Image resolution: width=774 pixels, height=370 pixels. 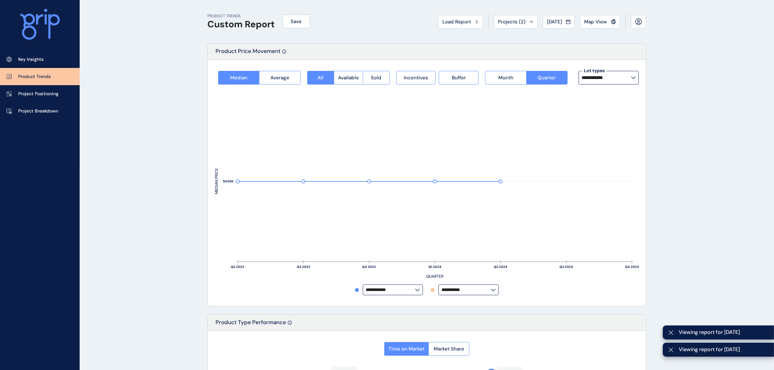 What do you see at coordinates (31, 59) in the screenshot?
I see `p: Key Insights` at bounding box center [31, 59].